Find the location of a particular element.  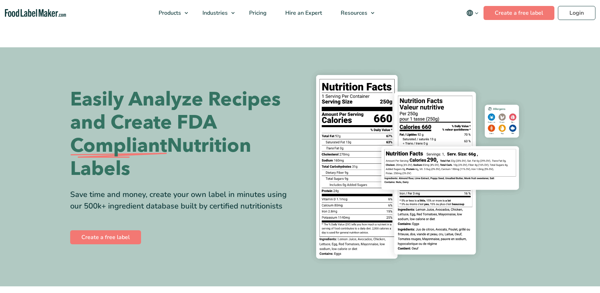

span: Hire an Expert is located at coordinates (303, 13).